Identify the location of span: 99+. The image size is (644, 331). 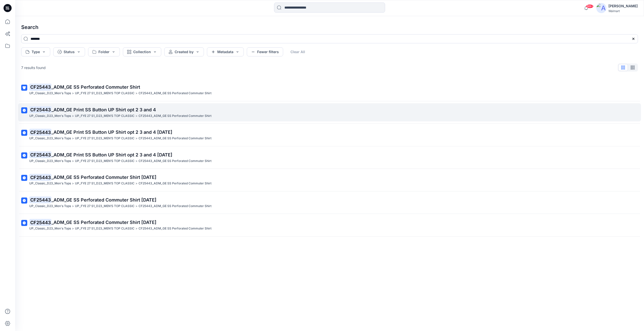
(590, 6).